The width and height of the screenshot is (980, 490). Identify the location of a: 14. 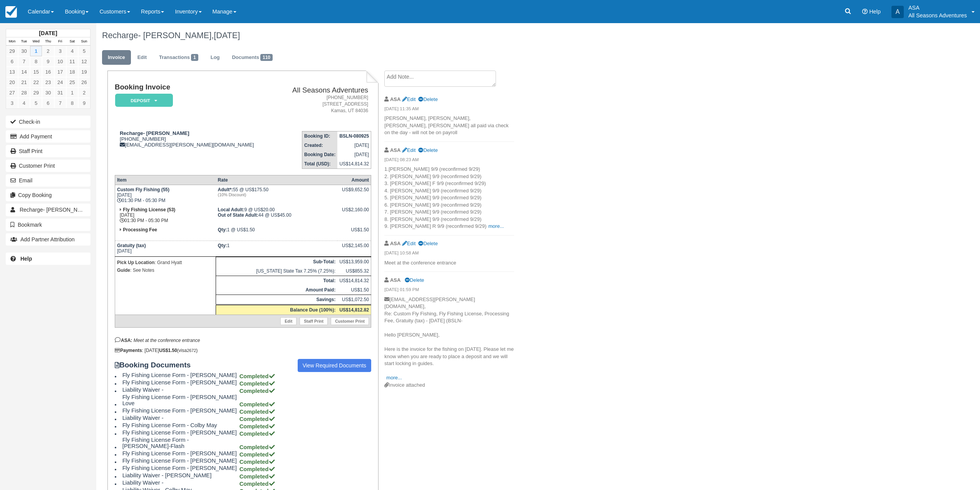
(24, 71).